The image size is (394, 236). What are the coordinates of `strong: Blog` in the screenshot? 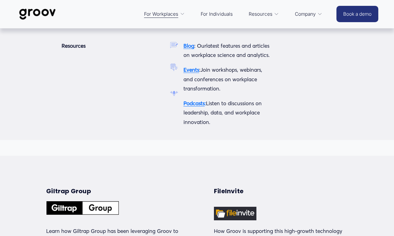 It's located at (189, 46).